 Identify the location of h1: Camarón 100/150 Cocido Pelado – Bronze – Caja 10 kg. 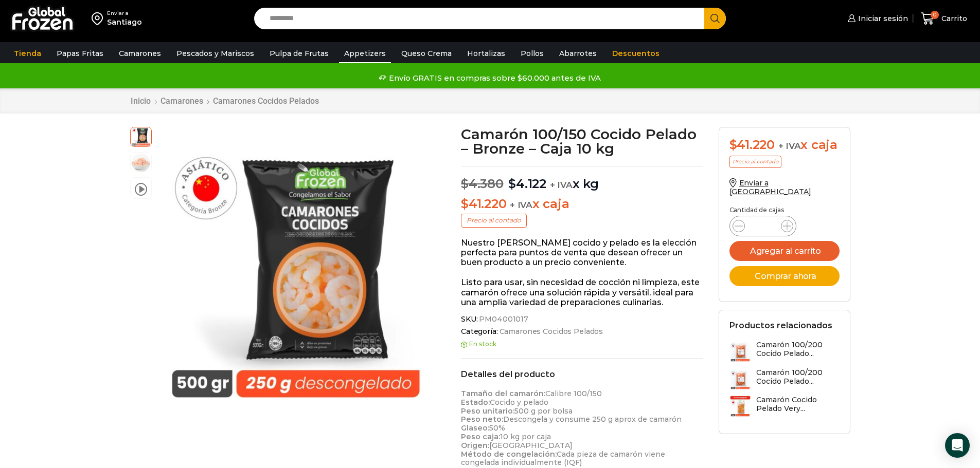
(582, 141).